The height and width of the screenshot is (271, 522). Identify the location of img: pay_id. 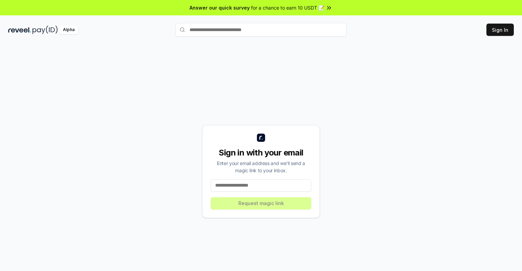
(45, 30).